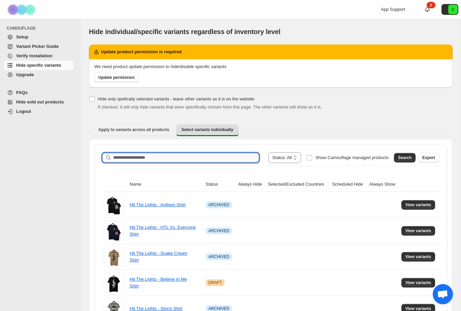  What do you see at coordinates (39, 46) in the screenshot?
I see `a: Variant Picker Guide` at bounding box center [39, 46].